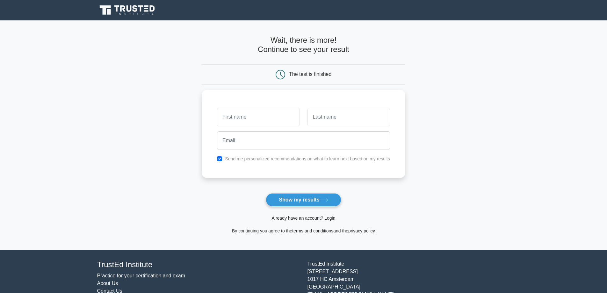  What do you see at coordinates (303, 45) in the screenshot?
I see `h4: Wait, there is more! Continue to see your result` at bounding box center [303, 45].